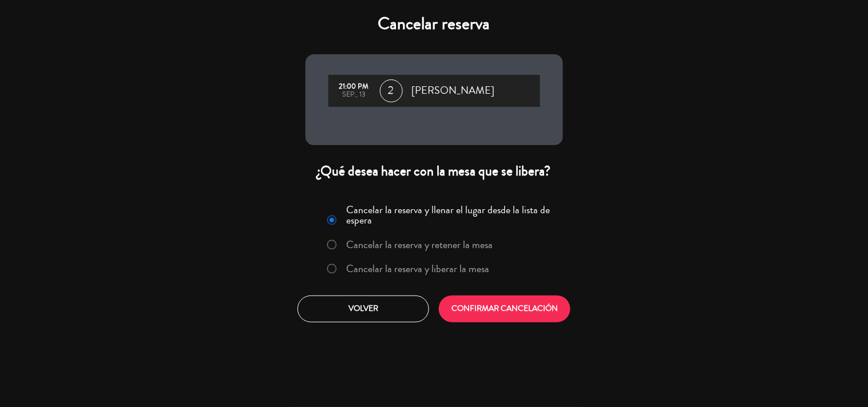 This screenshot has height=407, width=868. What do you see at coordinates (363, 309) in the screenshot?
I see `button: Volver` at bounding box center [363, 309].